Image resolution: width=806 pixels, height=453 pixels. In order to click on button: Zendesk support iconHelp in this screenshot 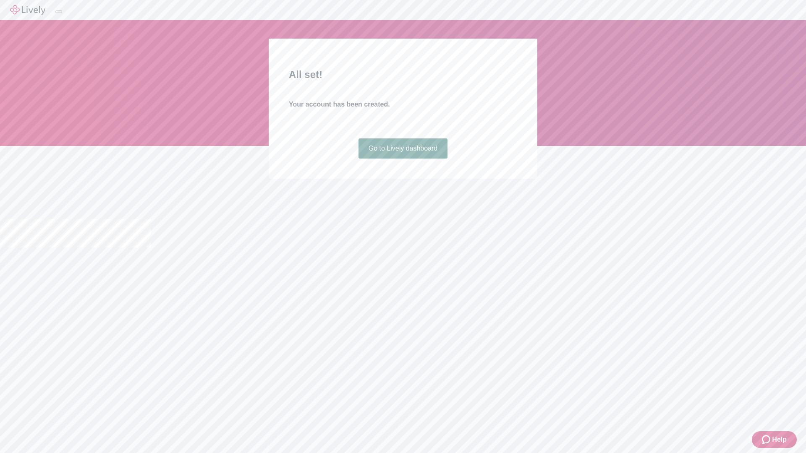, I will do `click(774, 440)`.